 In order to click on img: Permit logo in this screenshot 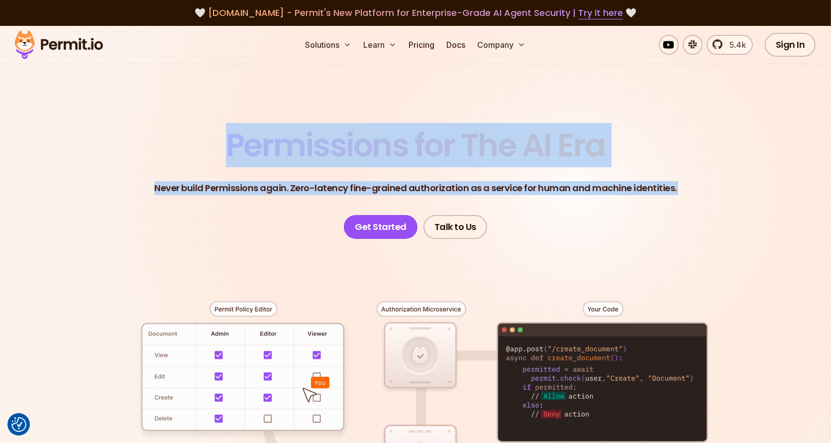, I will do `click(59, 45)`.